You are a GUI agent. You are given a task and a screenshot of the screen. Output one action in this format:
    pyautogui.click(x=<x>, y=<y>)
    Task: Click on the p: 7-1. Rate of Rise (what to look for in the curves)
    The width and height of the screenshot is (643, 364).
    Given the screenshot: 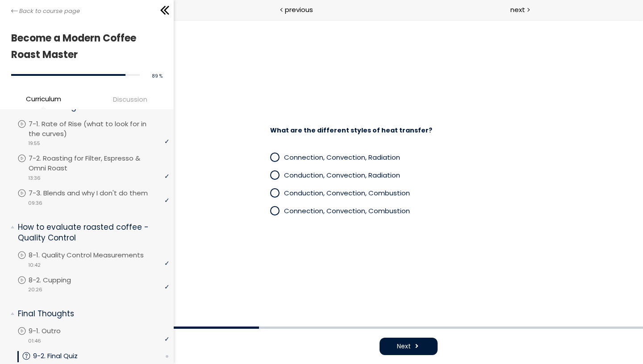 What is the action you would take?
    pyautogui.click(x=99, y=129)
    